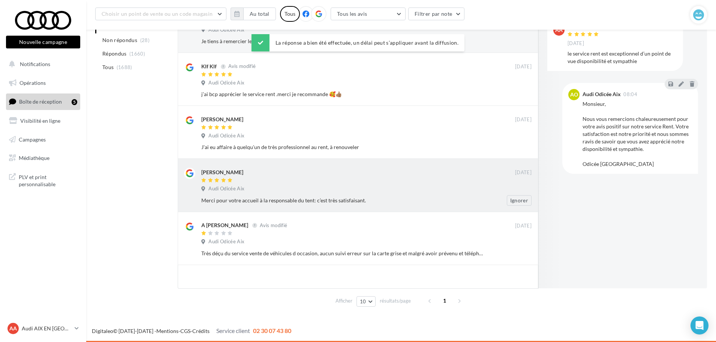 The image size is (716, 342). I want to click on div: Très déçu du service vente de véhicules d occasion, aucun suivi erreur sur la carte grise et malg..., so click(342, 253).